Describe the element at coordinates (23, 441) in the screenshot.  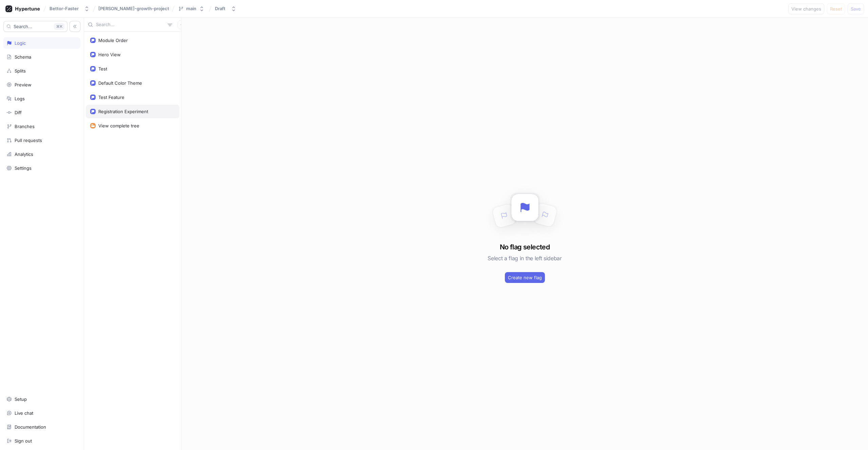
I see `div: Sign out` at that location.